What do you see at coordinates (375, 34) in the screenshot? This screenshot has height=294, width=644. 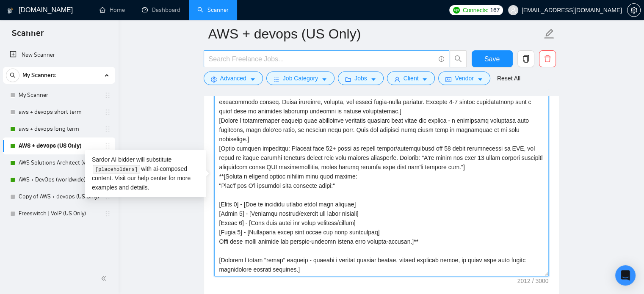 I see `input: Scanner name...` at bounding box center [375, 34].